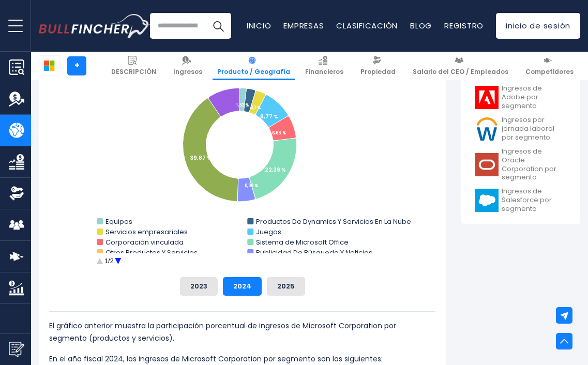 The width and height of the screenshot is (588, 365). I want to click on a: Empresas, so click(304, 25).